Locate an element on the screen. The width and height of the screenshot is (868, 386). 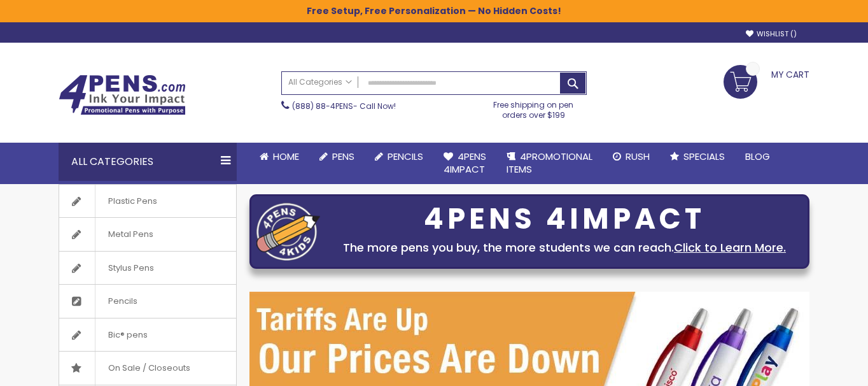
span: 4Pens 4impact is located at coordinates (465, 162).